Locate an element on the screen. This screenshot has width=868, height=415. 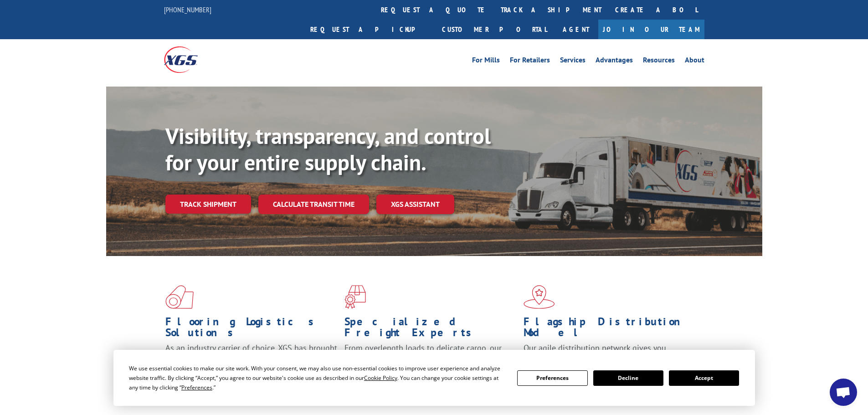
img: xgs-icon-total-supply-chain-intelligence-red is located at coordinates (179, 297).